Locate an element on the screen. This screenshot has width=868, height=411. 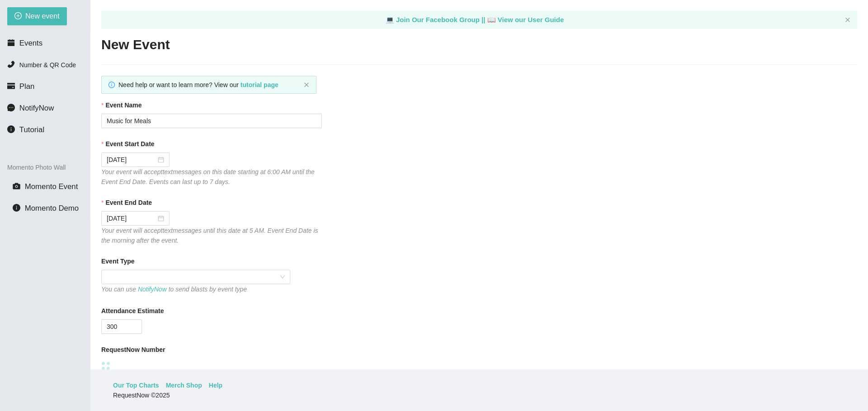
a: laptop Join Our Facebook Group || is located at coordinates (436, 19).